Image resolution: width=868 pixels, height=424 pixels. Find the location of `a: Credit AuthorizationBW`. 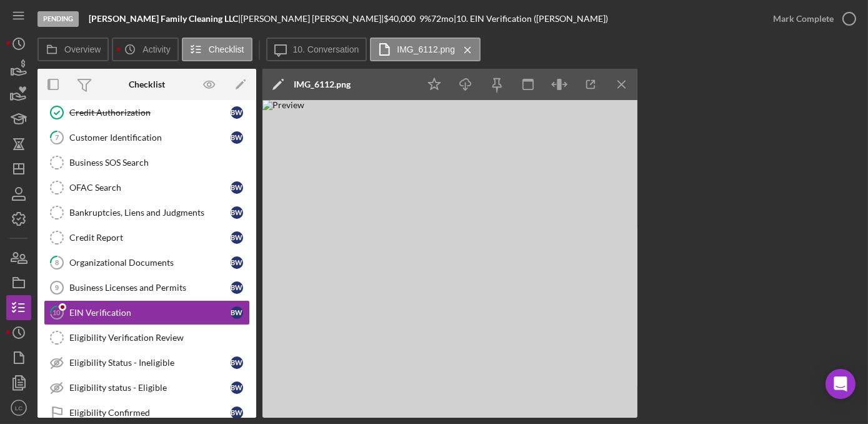

a: Credit AuthorizationBW is located at coordinates (147, 112).